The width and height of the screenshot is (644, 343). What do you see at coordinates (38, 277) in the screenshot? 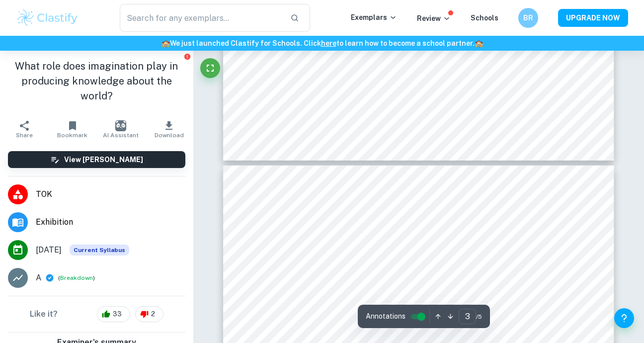
I see `p: A` at bounding box center [38, 277].